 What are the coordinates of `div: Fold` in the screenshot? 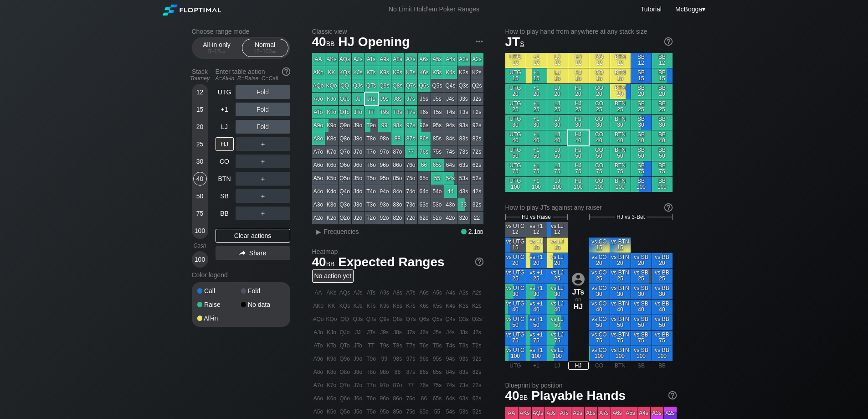 It's located at (263, 291).